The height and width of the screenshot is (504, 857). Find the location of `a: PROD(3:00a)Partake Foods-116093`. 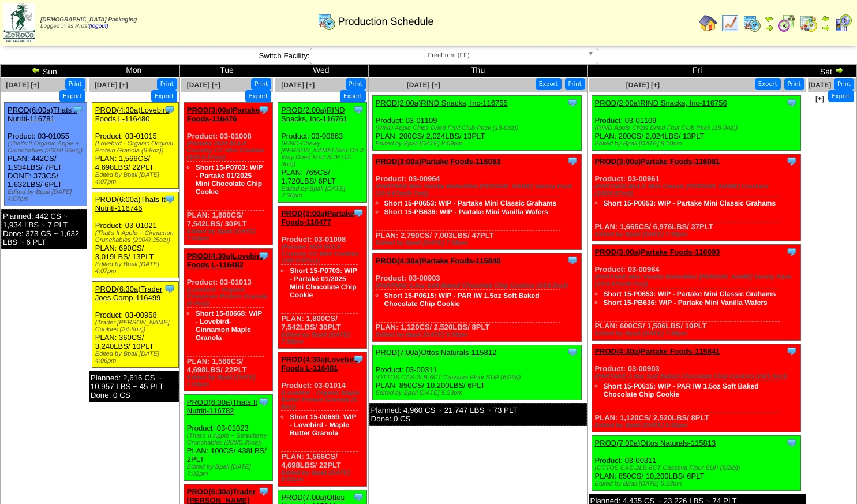

a: PROD(3:00a)Partake Foods-116093 is located at coordinates (657, 252).